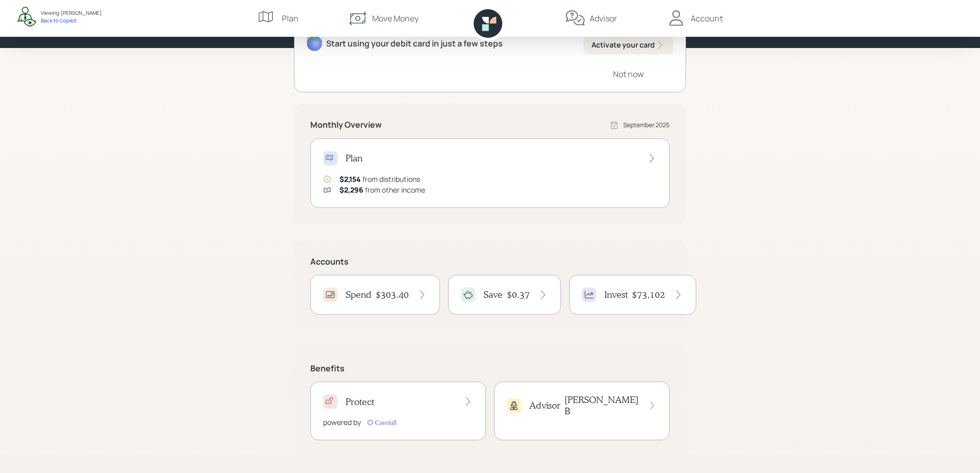 The height and width of the screenshot is (473, 980). I want to click on div: from distributions, so click(380, 179).